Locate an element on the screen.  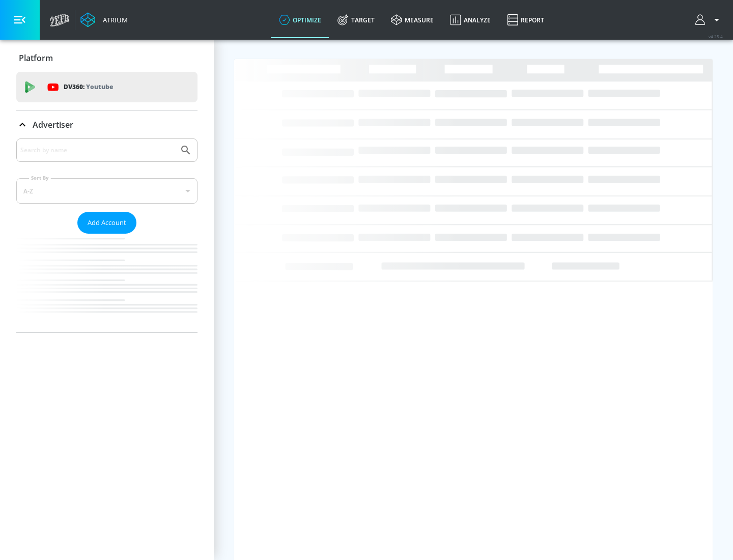
a: Target is located at coordinates (356, 19).